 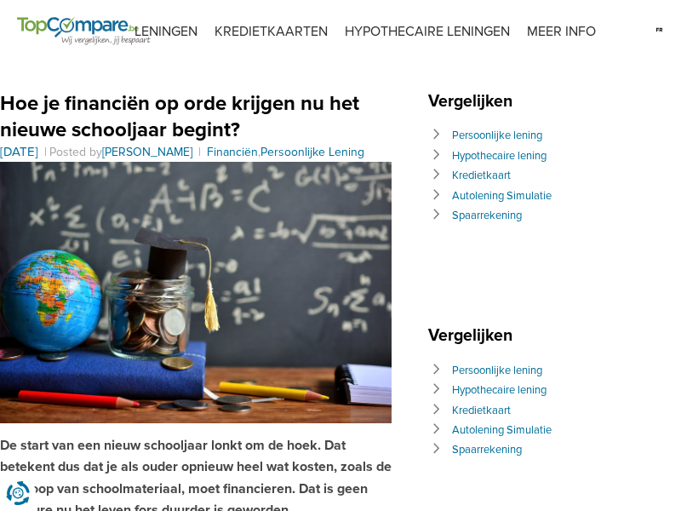 I want to click on img: fr.svg, so click(x=659, y=30).